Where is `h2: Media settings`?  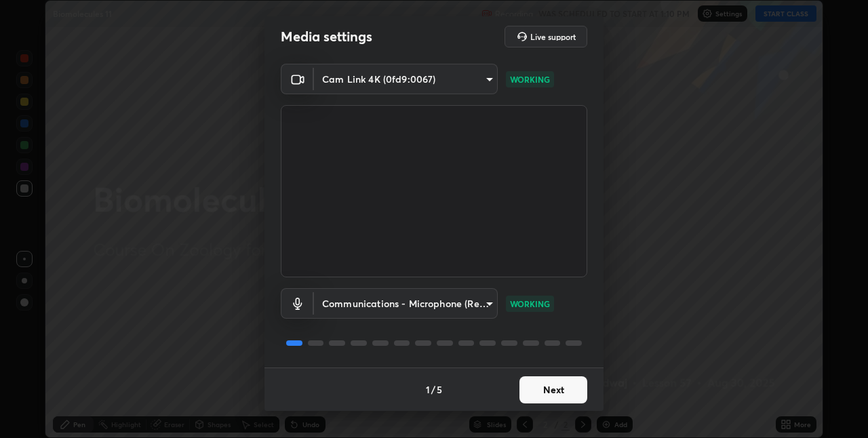
h2: Media settings is located at coordinates (326, 37).